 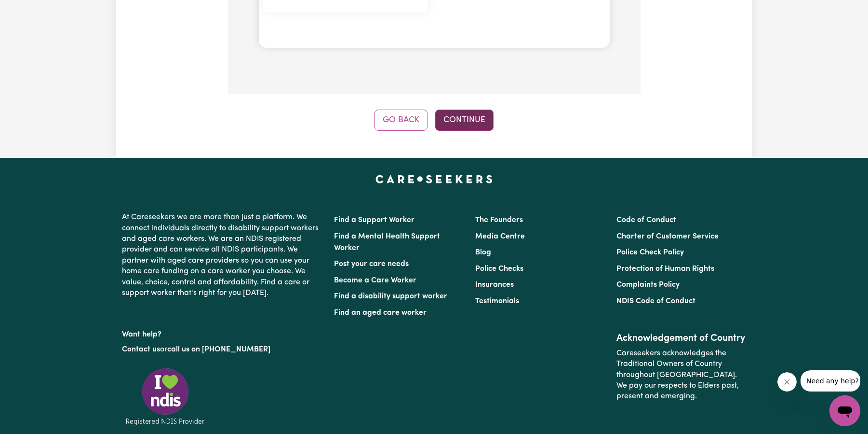 What do you see at coordinates (371, 264) in the screenshot?
I see `a: Post your care needs` at bounding box center [371, 264].